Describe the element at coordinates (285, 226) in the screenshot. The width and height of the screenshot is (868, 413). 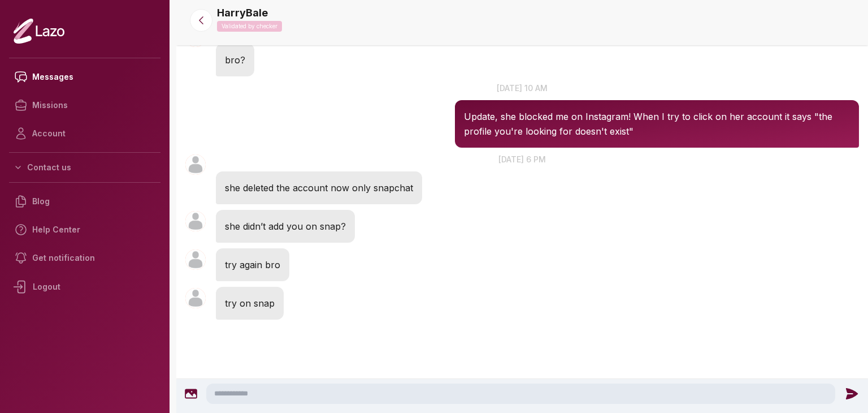
I see `p: she didn’t add you on snap?` at that location.